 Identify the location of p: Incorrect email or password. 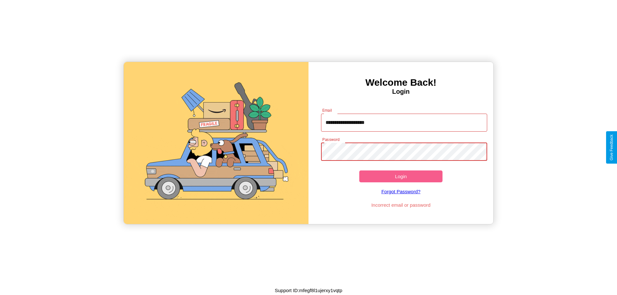
(401, 205).